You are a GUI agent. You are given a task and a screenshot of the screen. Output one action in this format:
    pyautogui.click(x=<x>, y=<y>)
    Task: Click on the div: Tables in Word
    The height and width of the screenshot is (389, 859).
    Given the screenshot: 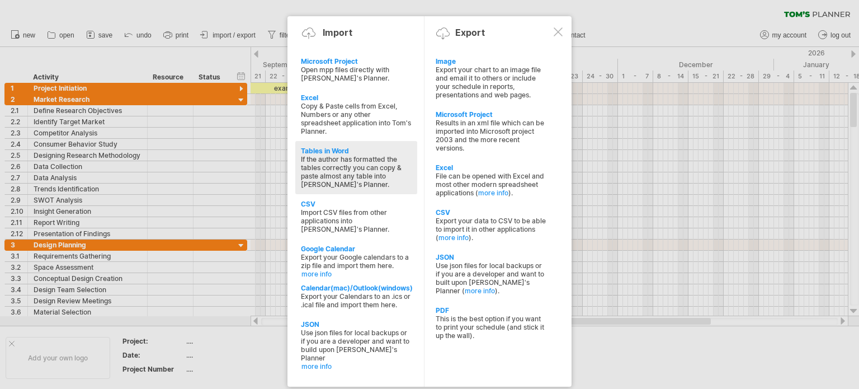 What is the action you would take?
    pyautogui.click(x=356, y=150)
    